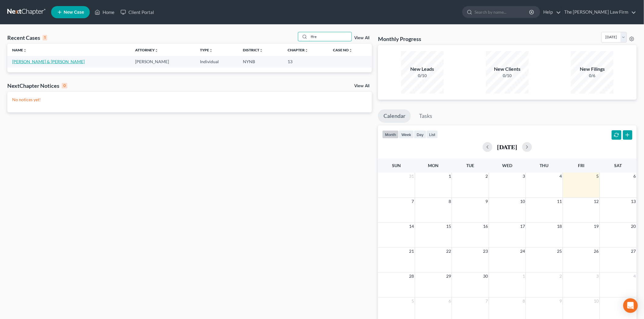 The height and width of the screenshot is (319, 644). Describe the element at coordinates (422, 69) in the screenshot. I see `div: New Leads` at that location.